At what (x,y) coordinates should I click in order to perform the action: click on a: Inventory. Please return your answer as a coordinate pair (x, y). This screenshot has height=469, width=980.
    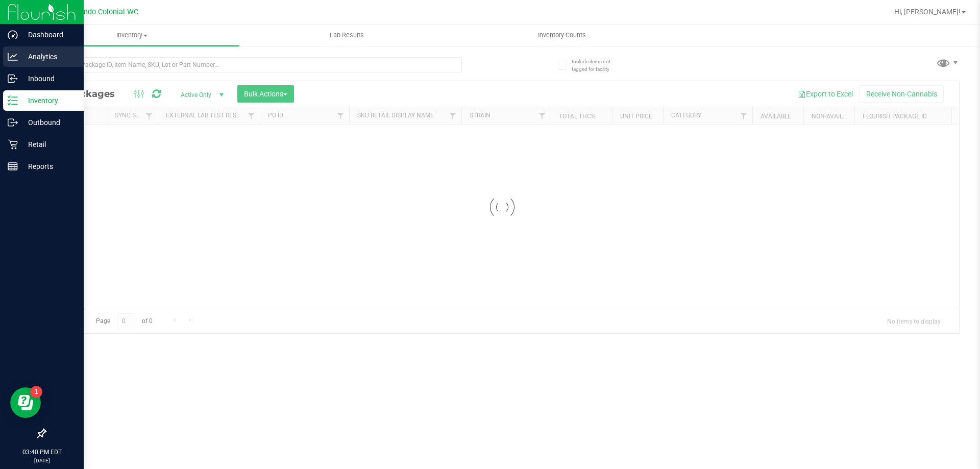
    Looking at the image, I should click on (131, 35).